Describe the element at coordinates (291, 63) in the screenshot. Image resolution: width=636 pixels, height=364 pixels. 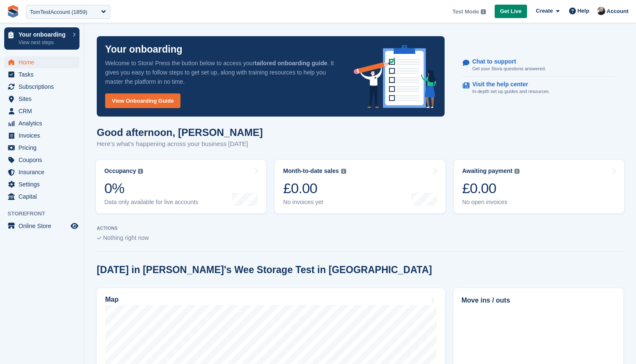
I see `strong: tailored onboarding guide` at that location.